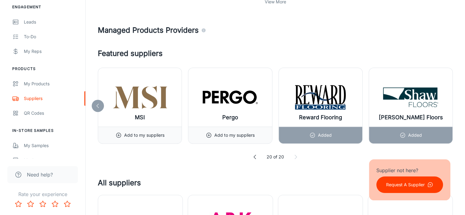  I want to click on button: Rate 4 star, so click(55, 204).